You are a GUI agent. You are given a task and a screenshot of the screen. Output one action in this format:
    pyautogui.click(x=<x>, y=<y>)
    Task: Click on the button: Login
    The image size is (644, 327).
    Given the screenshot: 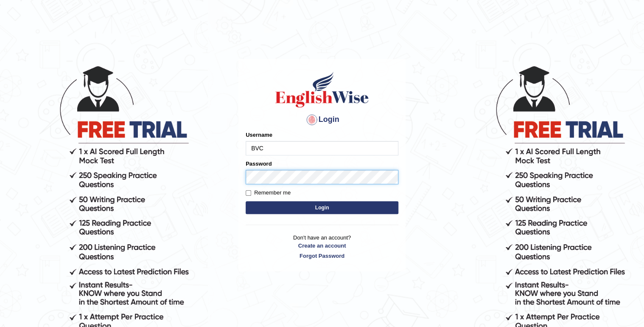 What is the action you would take?
    pyautogui.click(x=322, y=208)
    